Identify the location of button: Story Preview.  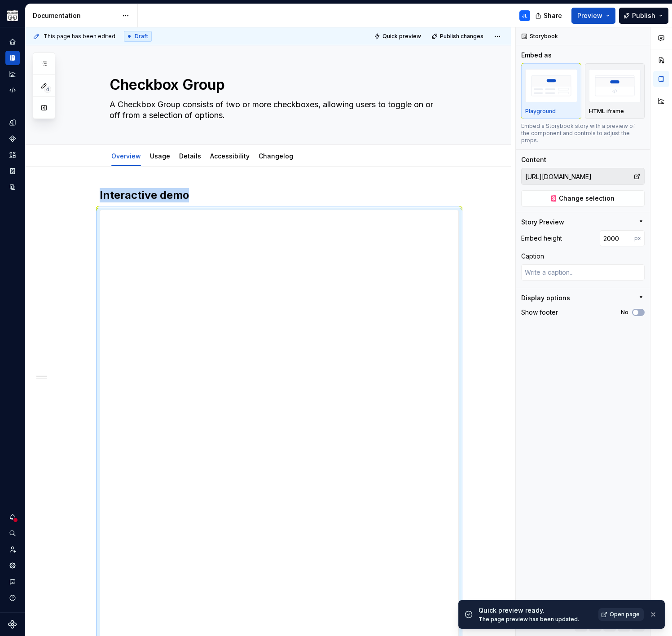
(583, 222).